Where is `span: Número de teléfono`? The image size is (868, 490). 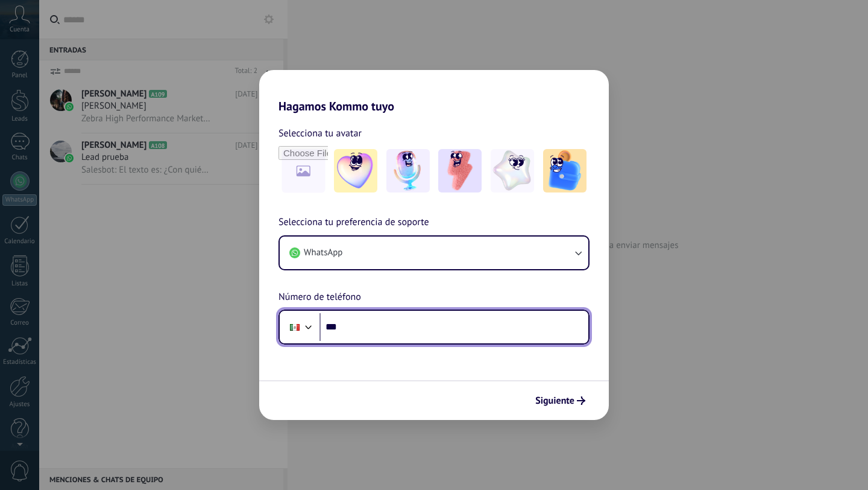 span: Número de teléfono is located at coordinates (319, 298).